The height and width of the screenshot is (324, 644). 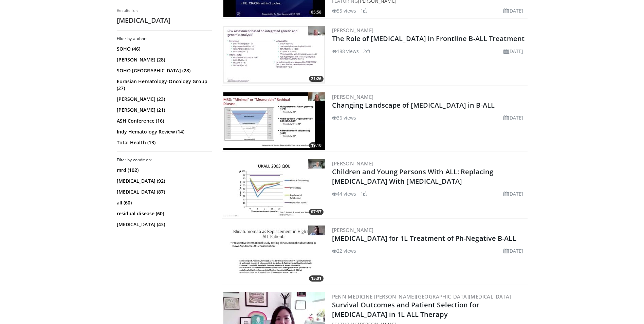 I want to click on img: 9ea8fb45-1120-424d-a5de-77594da07461.300x170_q85_crop-smart_upscale.jpg, so click(x=274, y=121).